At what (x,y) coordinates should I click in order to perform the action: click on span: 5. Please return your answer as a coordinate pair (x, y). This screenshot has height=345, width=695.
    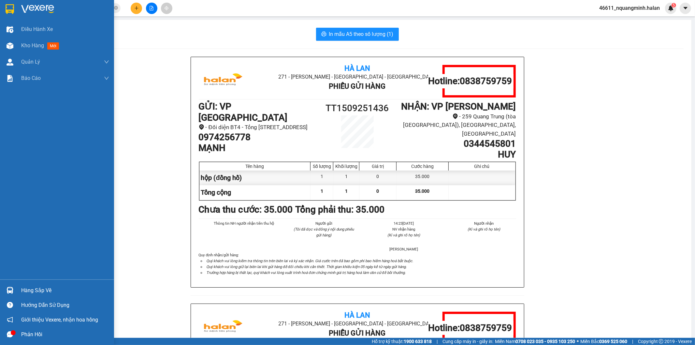
    Looking at the image, I should click on (673, 5).